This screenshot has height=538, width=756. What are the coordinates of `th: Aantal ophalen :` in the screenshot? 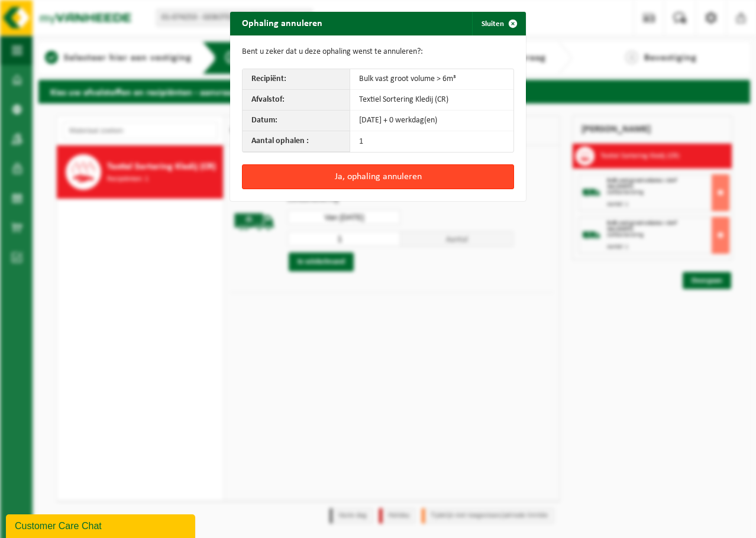 It's located at (296, 141).